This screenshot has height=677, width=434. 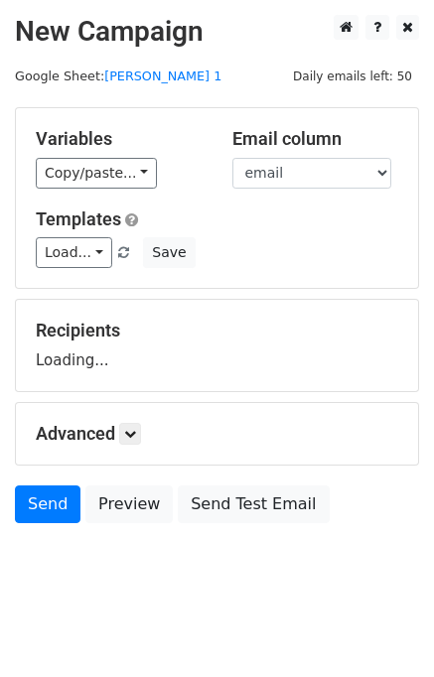 I want to click on a: Daily emails left: 50, so click(x=352, y=75).